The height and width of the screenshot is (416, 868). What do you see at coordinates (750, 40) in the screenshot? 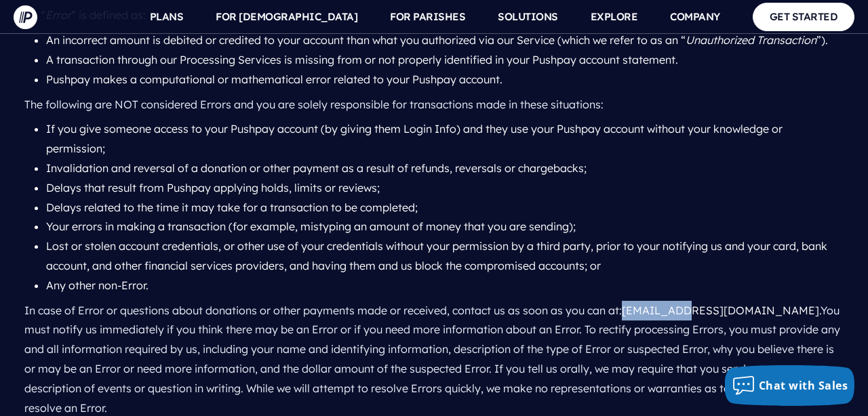
I see `i: Unauthorized Transaction` at bounding box center [750, 40].